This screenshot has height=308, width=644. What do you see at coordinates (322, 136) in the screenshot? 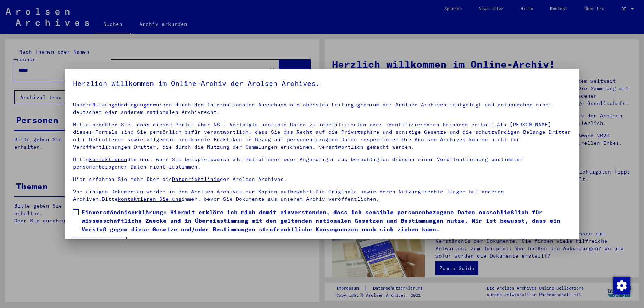
I see `p: Bitte beachten Sie, dass dieses Portal über NS - Verfolgte sensible Daten zu identifizierten oder...` at bounding box center [322, 136].